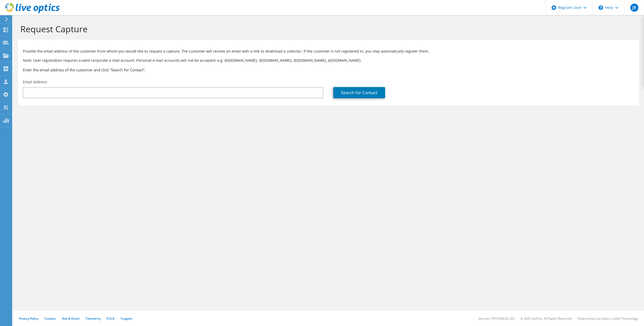 Image resolution: width=644 pixels, height=326 pixels. What do you see at coordinates (607, 318) in the screenshot?
I see `li: Powered by Live Optics, a Dell Technology` at bounding box center [607, 318].